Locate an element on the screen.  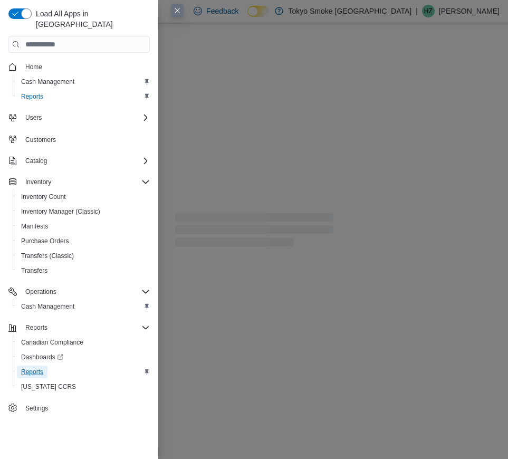
button: Transfers is located at coordinates (83, 271).